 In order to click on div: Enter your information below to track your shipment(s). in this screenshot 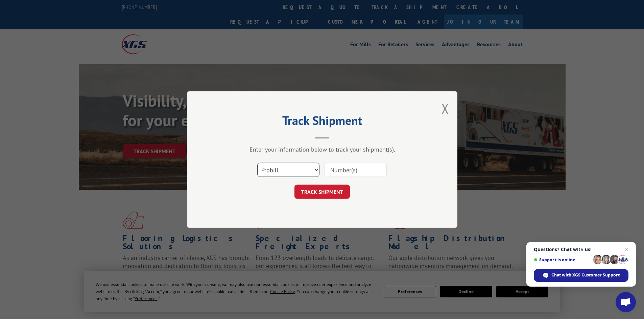, I will do `click(322, 149)`.